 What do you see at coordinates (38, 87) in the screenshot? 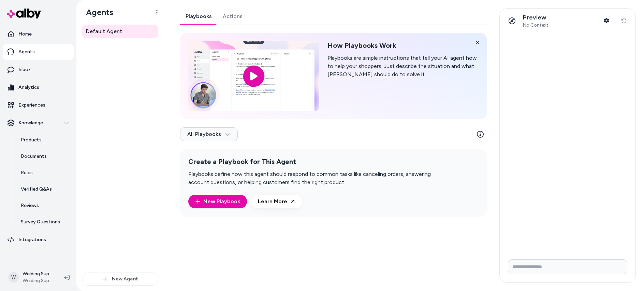
I see `a: Analytics` at bounding box center [38, 87].